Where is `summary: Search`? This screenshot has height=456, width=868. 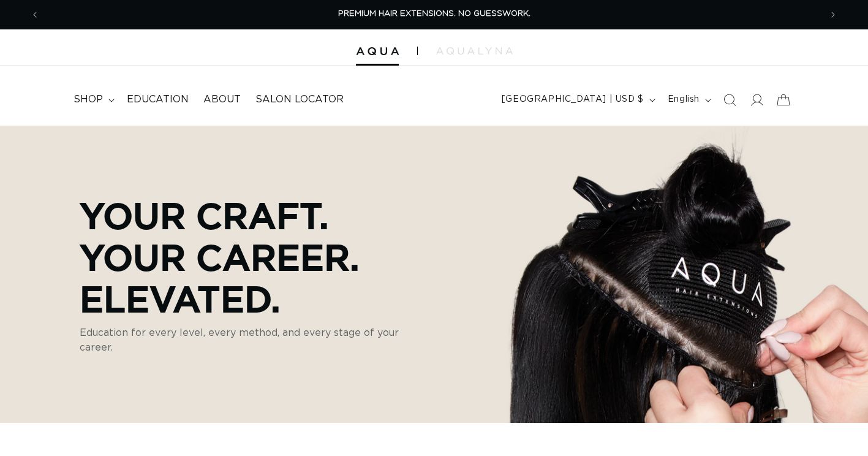 summary: Search is located at coordinates (729, 100).